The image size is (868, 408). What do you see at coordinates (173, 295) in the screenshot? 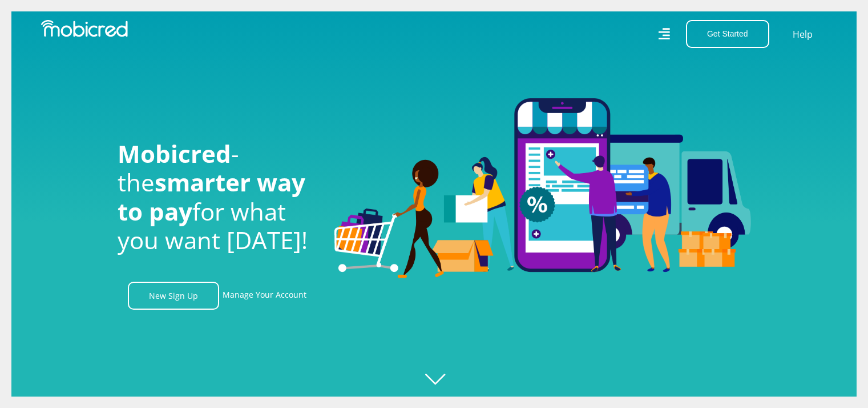
I see `a: New Sign Up` at bounding box center [173, 295].